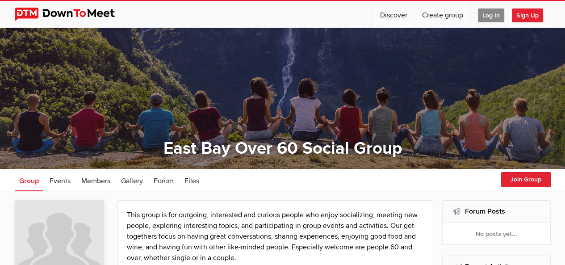 The image size is (565, 265). I want to click on span: Files, so click(192, 181).